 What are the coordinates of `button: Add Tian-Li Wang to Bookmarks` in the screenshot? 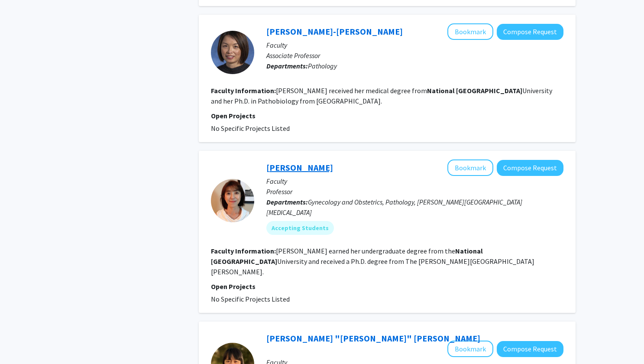 It's located at (470, 168).